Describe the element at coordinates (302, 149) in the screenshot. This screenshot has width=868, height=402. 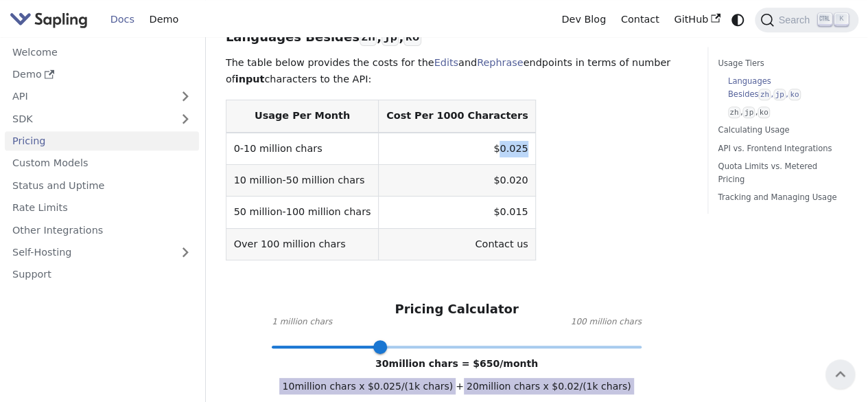
I see `td: 0-10 million chars` at that location.